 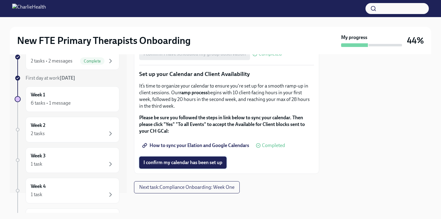 I want to click on h6: Week 4, so click(x=38, y=186).